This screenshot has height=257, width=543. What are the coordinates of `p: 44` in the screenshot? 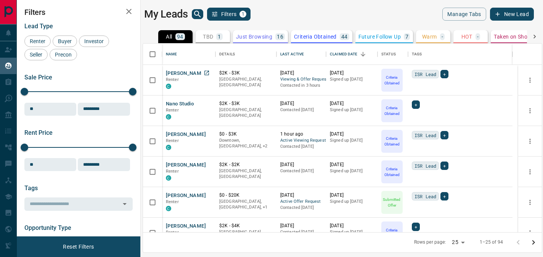 It's located at (344, 37).